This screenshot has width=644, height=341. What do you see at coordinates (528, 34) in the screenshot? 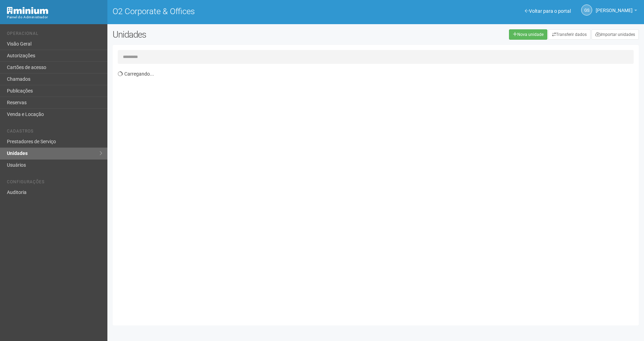
I see `a: Nova unidade` at bounding box center [528, 34].